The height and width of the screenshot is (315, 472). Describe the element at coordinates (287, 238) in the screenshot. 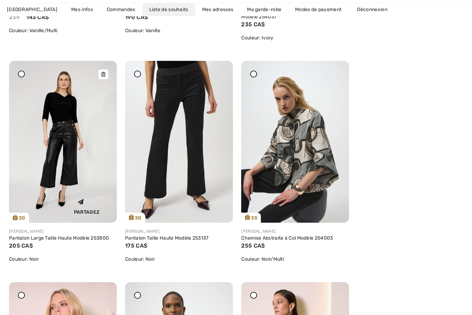

I see `a: Chemise Abstraite à Col Modèle 254003` at that location.